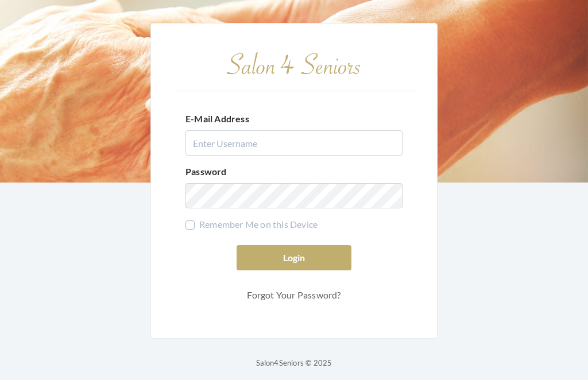 This screenshot has width=588, height=380. What do you see at coordinates (294, 258) in the screenshot?
I see `button: Login` at bounding box center [294, 258].